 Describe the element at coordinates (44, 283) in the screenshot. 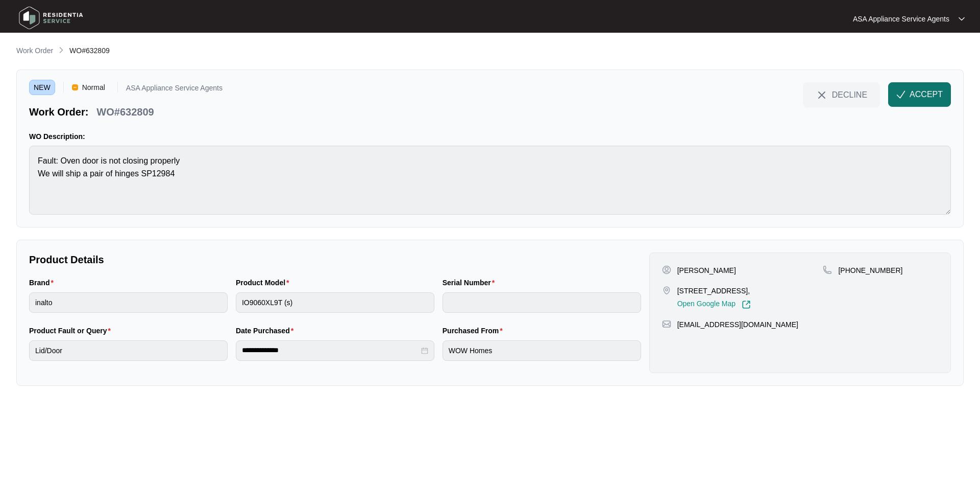

I see `label: Brand` at that location.